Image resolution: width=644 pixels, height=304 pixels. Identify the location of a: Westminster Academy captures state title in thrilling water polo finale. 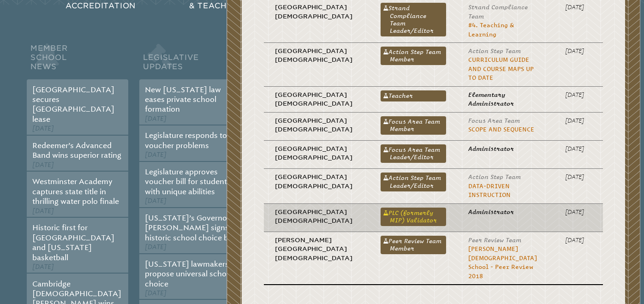
(75, 191).